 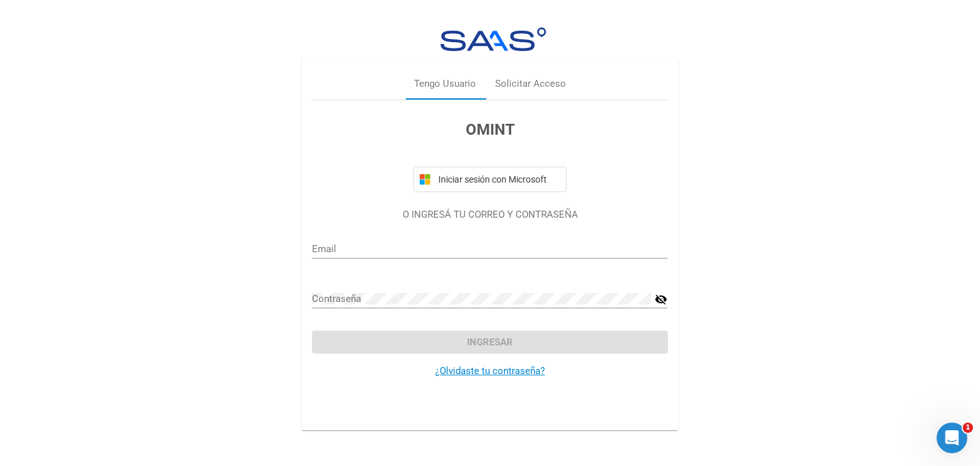 I want to click on div: Solicitar Acceso, so click(x=530, y=84).